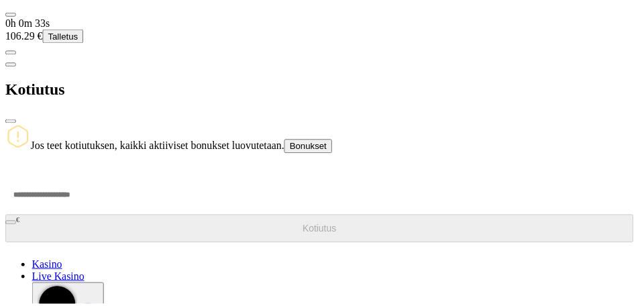 This screenshot has height=306, width=644. What do you see at coordinates (28, 22) in the screenshot?
I see `span: user session time` at bounding box center [28, 22].